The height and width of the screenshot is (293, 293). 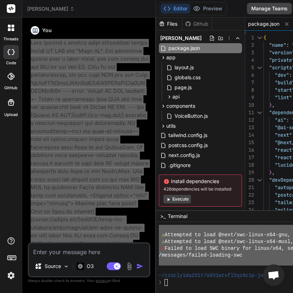 What do you see at coordinates (249, 37) in the screenshot?
I see `div: 1` at bounding box center [249, 37].